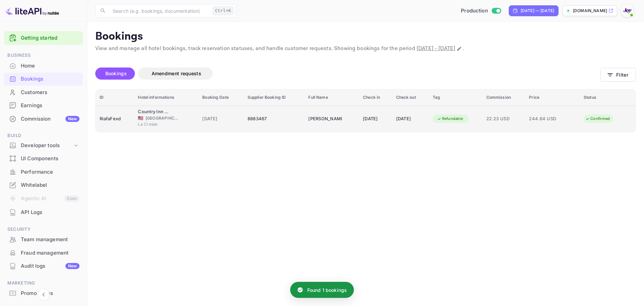 The image size is (644, 306). I want to click on div: Switch to Sandbox mode, so click(480, 11).